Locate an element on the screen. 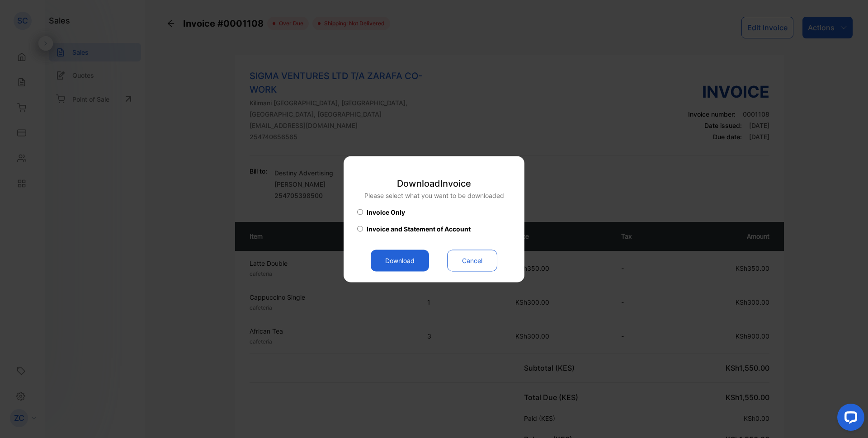 The image size is (868, 438). p: Download Invoice is located at coordinates (434, 183).